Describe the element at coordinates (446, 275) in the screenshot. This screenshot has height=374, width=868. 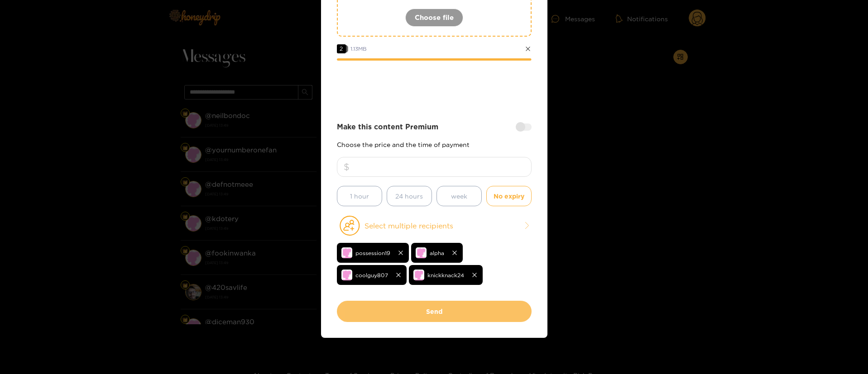
I see `span: knickknack24` at that location.